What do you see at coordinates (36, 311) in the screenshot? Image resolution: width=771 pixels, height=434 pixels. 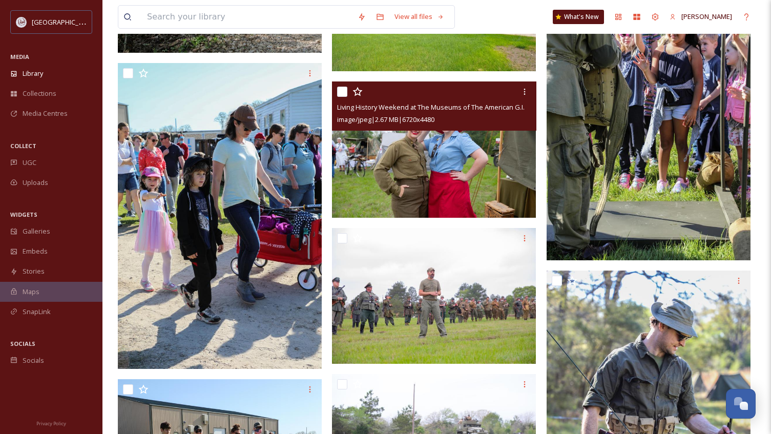 I see `span: SnapLink` at bounding box center [36, 311].